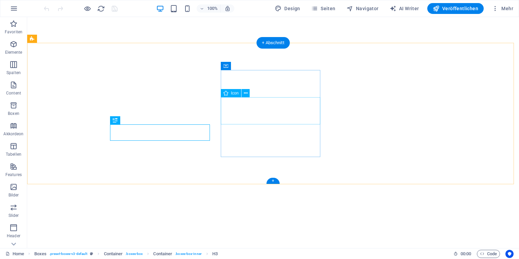 The width and height of the screenshot is (519, 259). What do you see at coordinates (228, 8) in the screenshot?
I see `i: Bei Größenänderung Zoomstufe automatisch an das gewählte Gerät anpassen.` at bounding box center [228, 8].